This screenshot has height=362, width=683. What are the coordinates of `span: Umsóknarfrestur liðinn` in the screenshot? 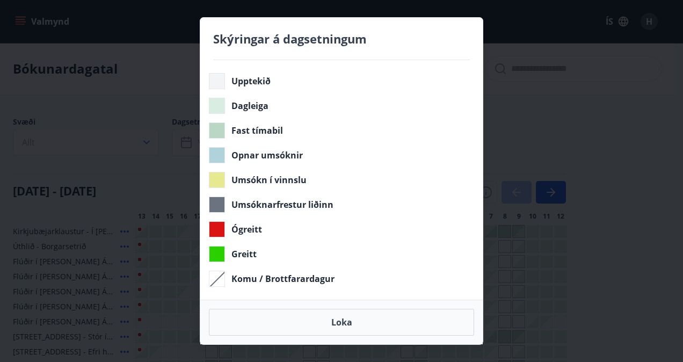 It's located at (282, 204).